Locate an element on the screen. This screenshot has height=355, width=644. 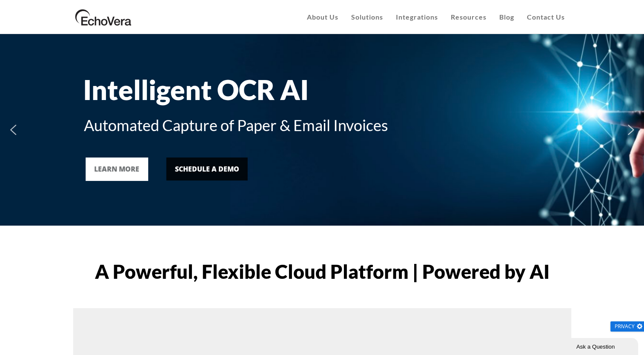
span: Resources is located at coordinates (468, 17).